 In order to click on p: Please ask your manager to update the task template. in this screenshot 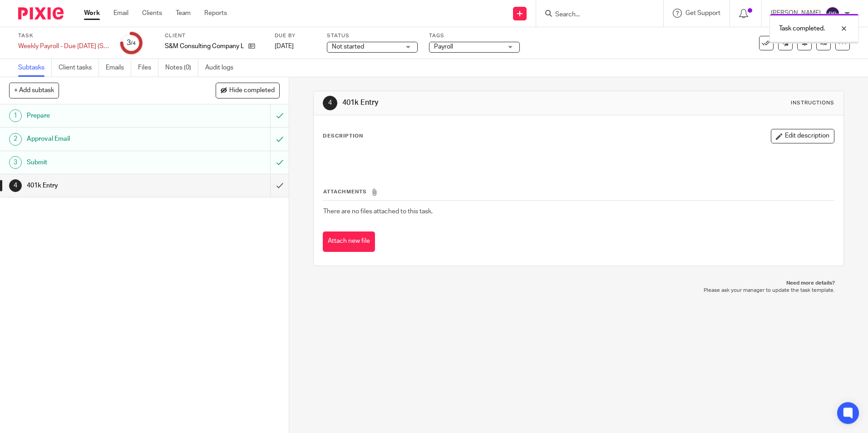, I will do `click(578, 291)`.